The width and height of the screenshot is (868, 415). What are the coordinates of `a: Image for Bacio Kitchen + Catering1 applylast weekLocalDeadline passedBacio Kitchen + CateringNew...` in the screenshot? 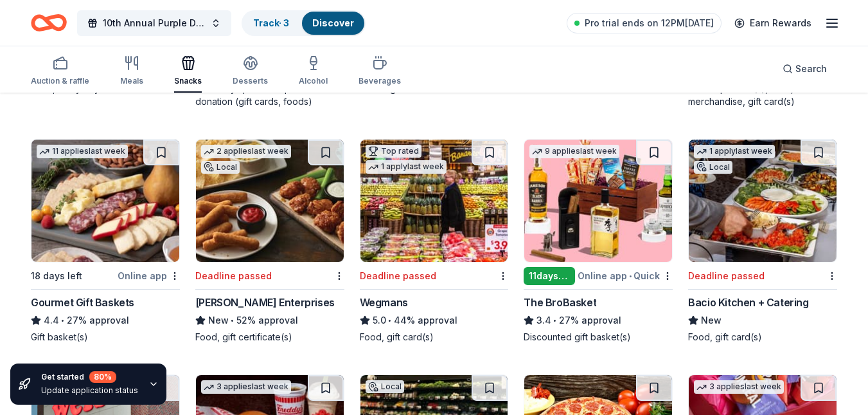 It's located at (763, 241).